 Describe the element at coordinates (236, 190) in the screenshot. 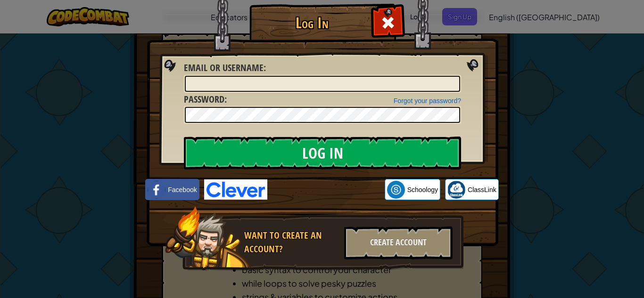

I see `img: clever-logo-blue.png` at that location.